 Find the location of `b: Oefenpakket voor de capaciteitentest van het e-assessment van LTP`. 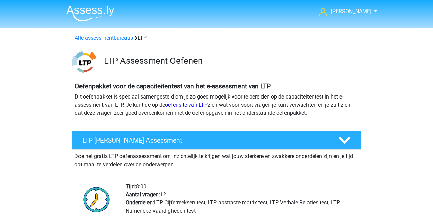

b: Oefenpakket voor de capaciteitentest van het e-assessment van LTP is located at coordinates (173, 86).